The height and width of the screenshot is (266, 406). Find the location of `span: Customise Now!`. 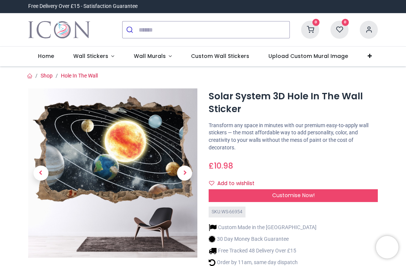

span: Customise Now! is located at coordinates (293, 195).